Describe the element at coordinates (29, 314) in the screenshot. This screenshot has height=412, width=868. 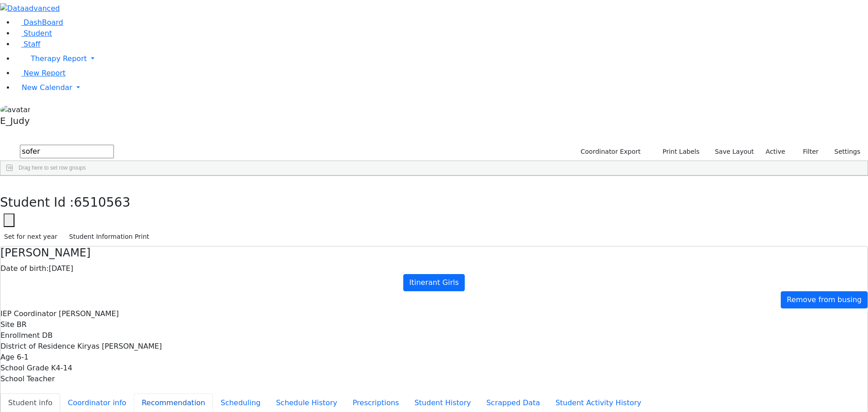
I see `label: IEP Coordinator` at that location.